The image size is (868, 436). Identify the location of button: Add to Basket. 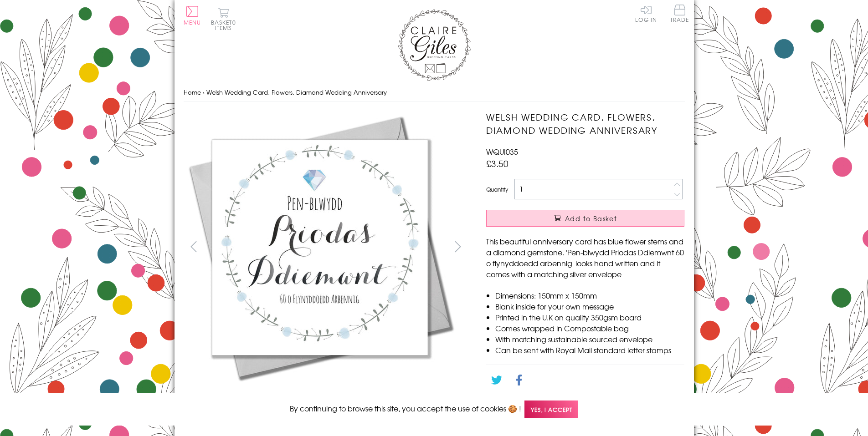
(585, 218).